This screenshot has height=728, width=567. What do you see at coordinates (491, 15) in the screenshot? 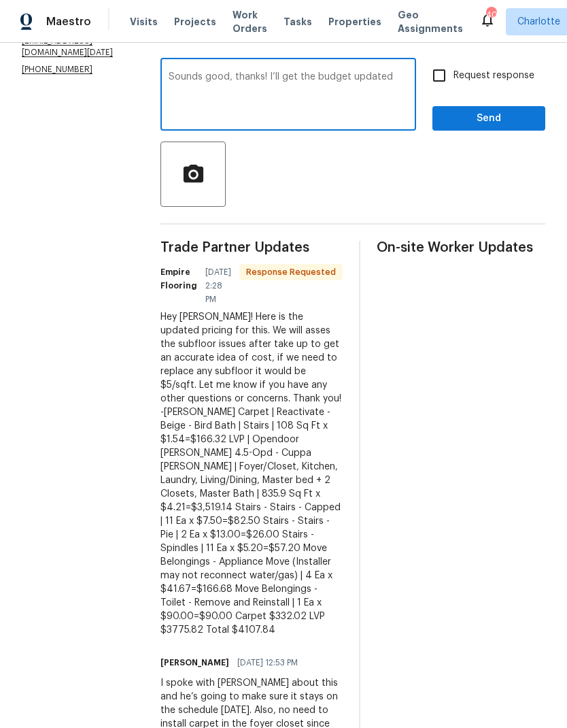
I see `div: 40` at bounding box center [491, 15].